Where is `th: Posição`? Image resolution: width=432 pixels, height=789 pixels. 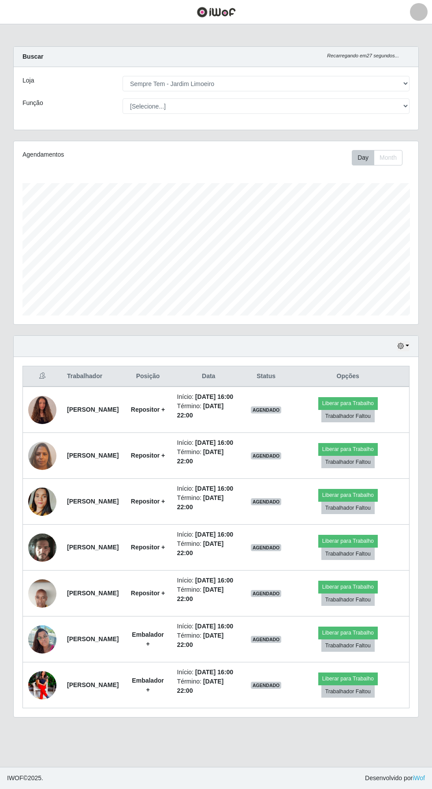 th: Posição is located at coordinates (148, 376).